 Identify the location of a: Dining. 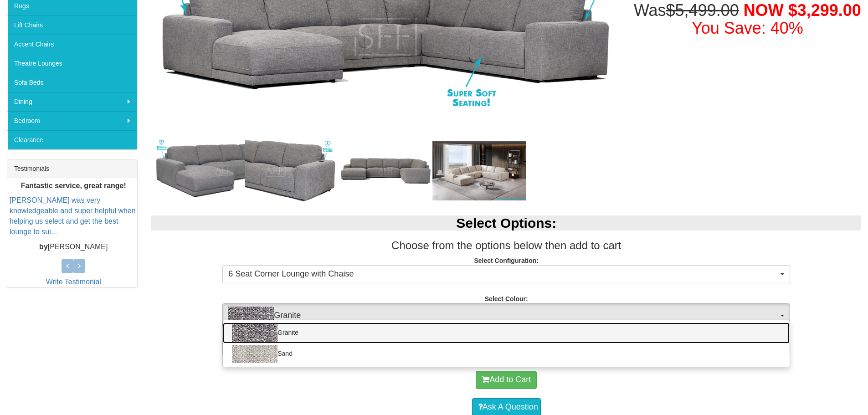
(72, 102).